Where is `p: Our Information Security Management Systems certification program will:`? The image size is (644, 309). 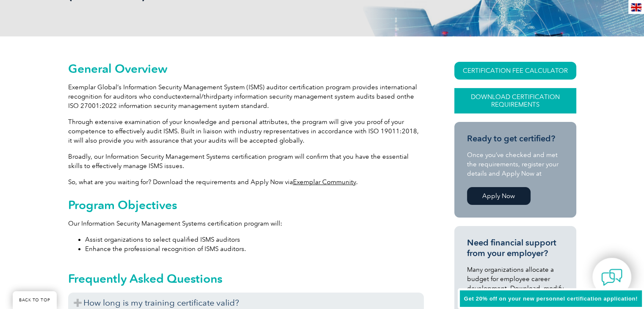 p: Our Information Security Management Systems certification program will: is located at coordinates (246, 223).